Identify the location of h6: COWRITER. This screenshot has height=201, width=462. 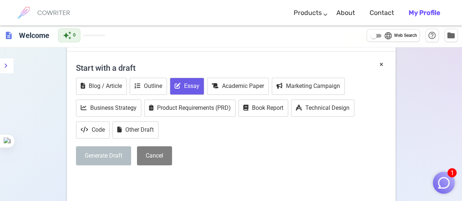
(54, 13).